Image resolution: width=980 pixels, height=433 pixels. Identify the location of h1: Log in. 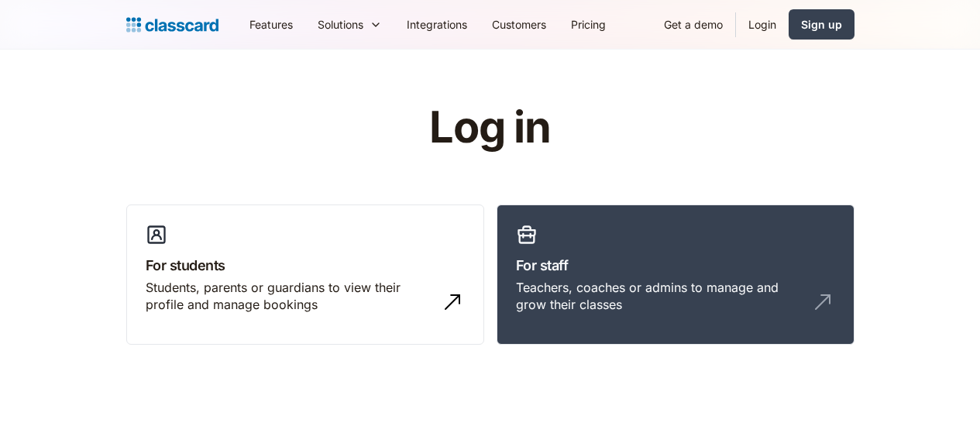
(489, 128).